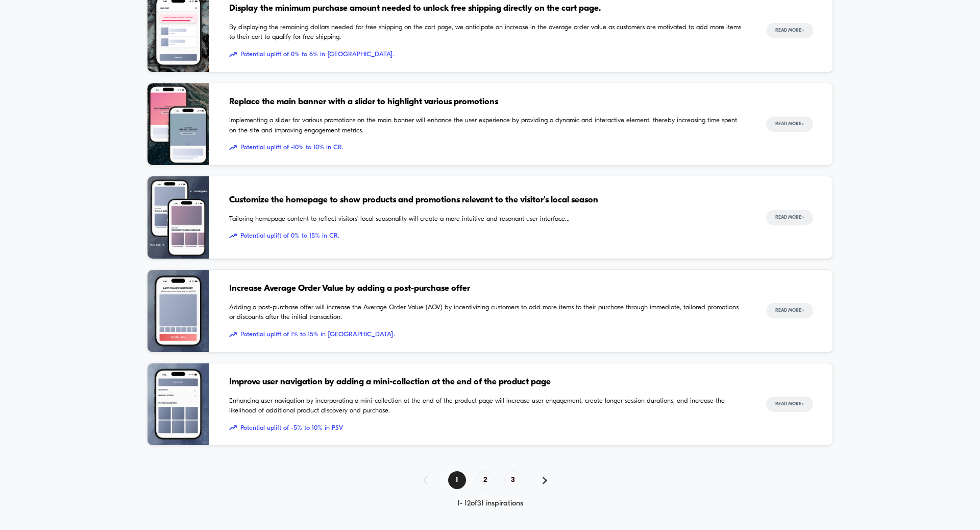 The image size is (980, 530). Describe the element at coordinates (178, 217) in the screenshot. I see `img: Tailoring homepage content to reflect visitors' local seasonality will create a more intuitive an...` at that location.